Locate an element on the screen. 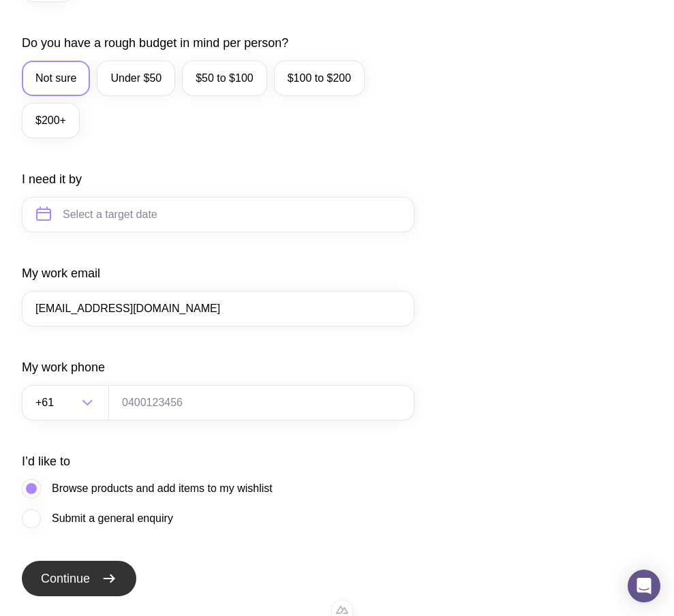 This screenshot has width=674, height=616. label: I need it by is located at coordinates (52, 179).